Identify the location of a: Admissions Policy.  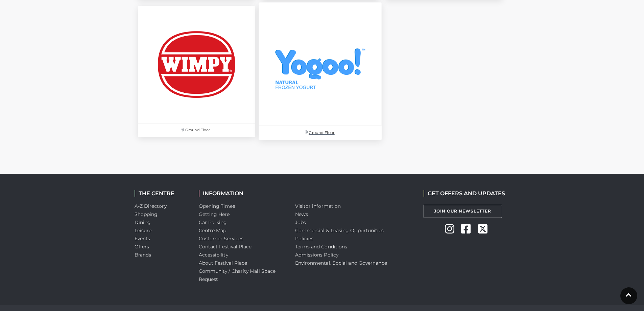
(317, 255).